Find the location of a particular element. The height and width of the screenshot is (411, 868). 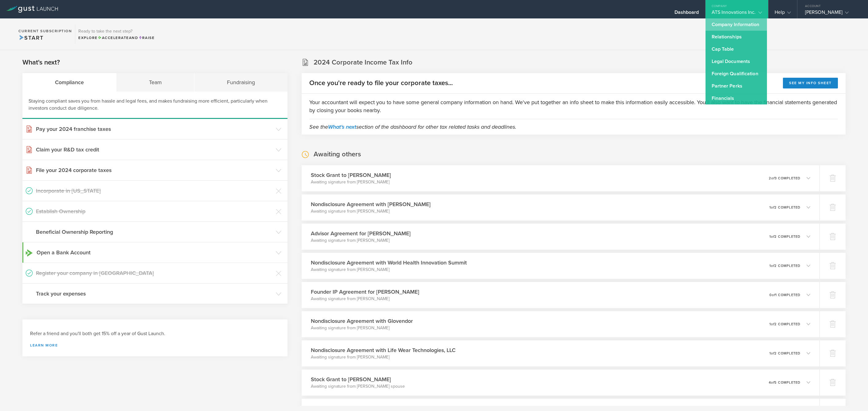

h2: 2024 Corporate Income Tax Info is located at coordinates (363, 63).